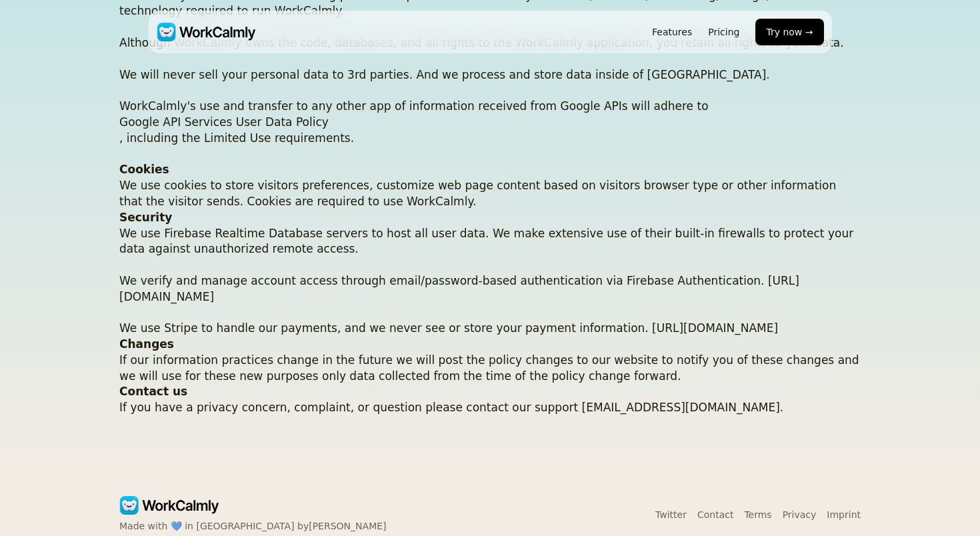 The width and height of the screenshot is (980, 536). Describe the element at coordinates (153, 391) in the screenshot. I see `strong: Contact us` at that location.